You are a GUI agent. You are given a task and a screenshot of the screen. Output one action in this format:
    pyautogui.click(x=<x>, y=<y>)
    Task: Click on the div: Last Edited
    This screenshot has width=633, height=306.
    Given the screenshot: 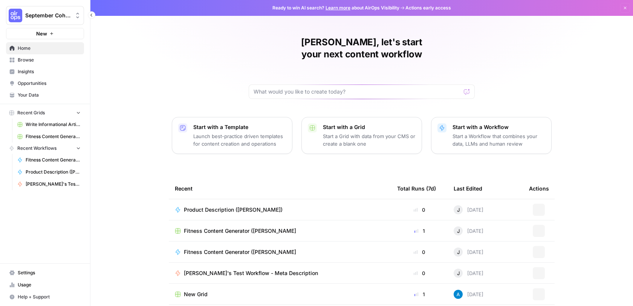 What is the action you would take?
    pyautogui.click(x=468, y=188)
    